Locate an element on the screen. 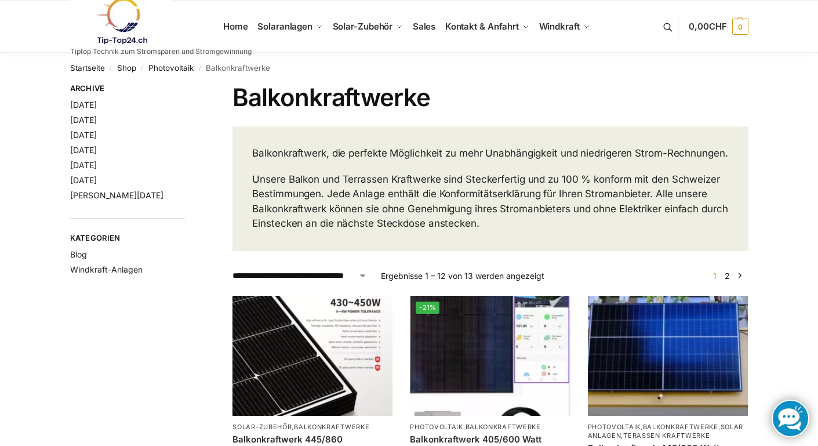 The width and height of the screenshot is (818, 446). img: Solaranlage für den kleinen Balkon is located at coordinates (668, 356).